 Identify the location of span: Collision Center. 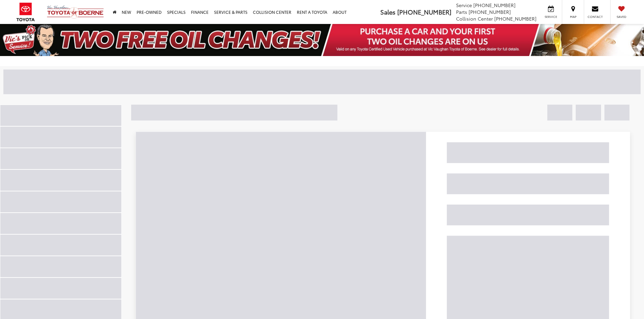
(474, 19).